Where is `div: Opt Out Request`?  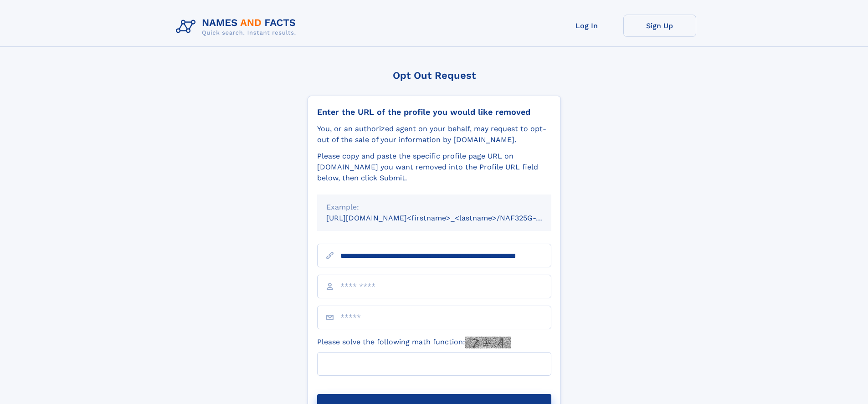
div: Opt Out Request is located at coordinates (435, 75).